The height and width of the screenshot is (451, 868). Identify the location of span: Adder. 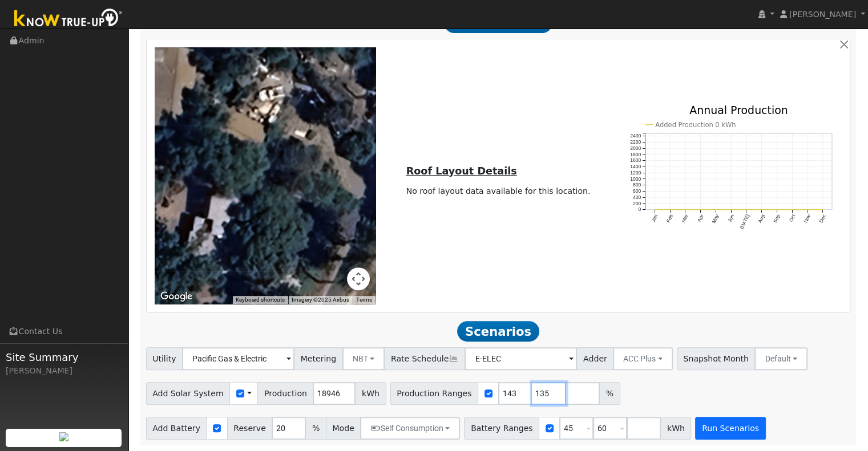
(595, 359).